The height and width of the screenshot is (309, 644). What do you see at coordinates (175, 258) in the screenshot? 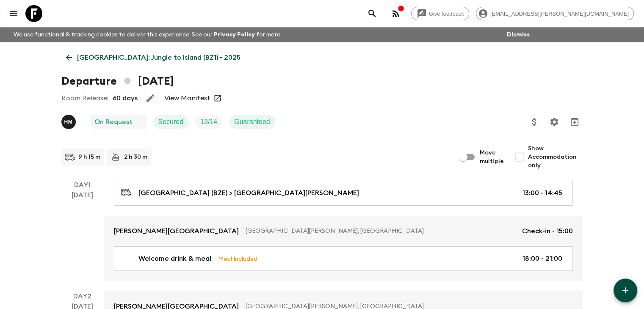
I see `p: Welcome drink & meal` at bounding box center [175, 258].